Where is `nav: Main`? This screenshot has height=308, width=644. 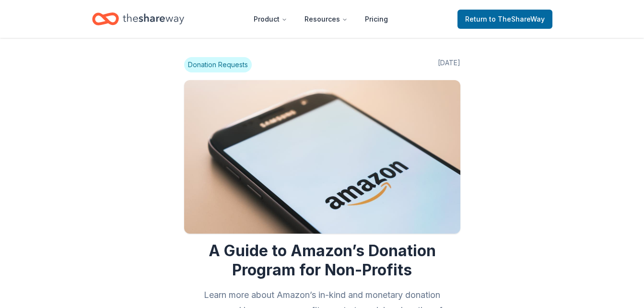 nav: Main is located at coordinates (321, 19).